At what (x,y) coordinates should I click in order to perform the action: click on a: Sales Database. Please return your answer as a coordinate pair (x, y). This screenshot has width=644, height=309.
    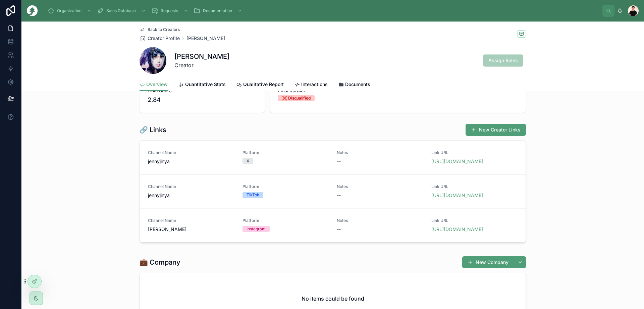
    Looking at the image, I should click on (122, 11).